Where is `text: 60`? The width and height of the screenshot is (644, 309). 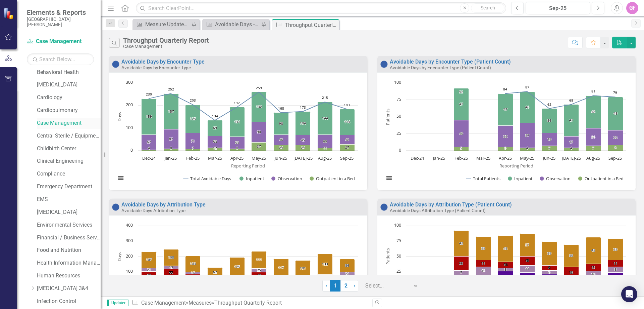 text: 60 is located at coordinates (325, 141).